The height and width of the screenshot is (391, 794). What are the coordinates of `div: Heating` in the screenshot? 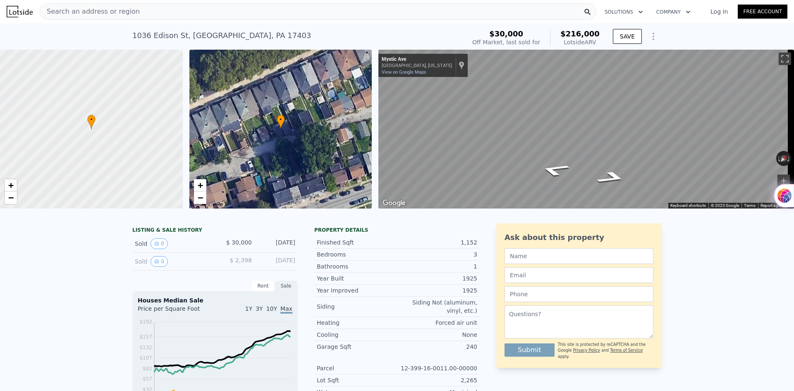 It's located at (357, 322).